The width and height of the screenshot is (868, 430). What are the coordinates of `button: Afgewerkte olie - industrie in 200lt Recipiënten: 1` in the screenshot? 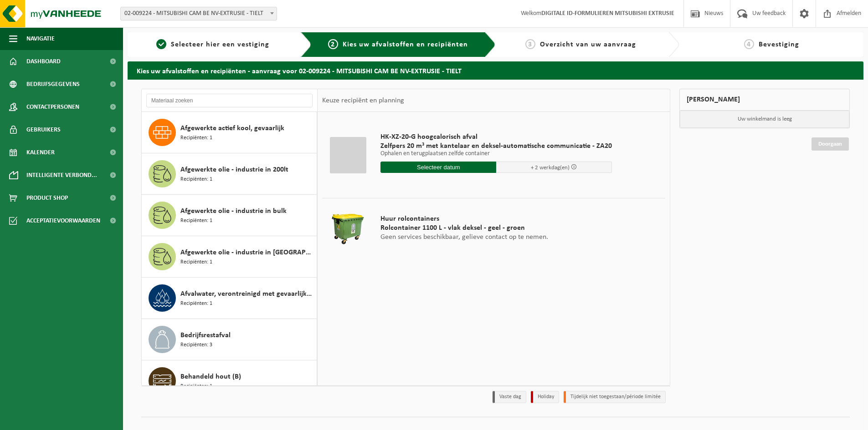 It's located at (229, 174).